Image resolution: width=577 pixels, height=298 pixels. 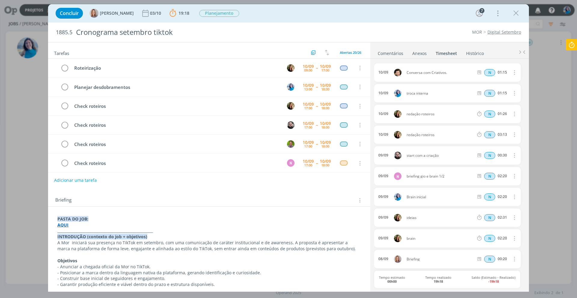 What do you see at coordinates (503, 155) in the screenshot?
I see `div: 00:30` at bounding box center [503, 155].